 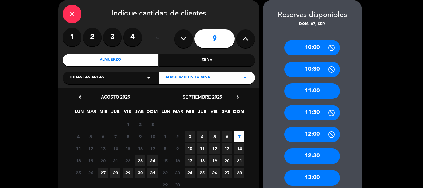 I want to click on div: 12:30, so click(x=312, y=156).